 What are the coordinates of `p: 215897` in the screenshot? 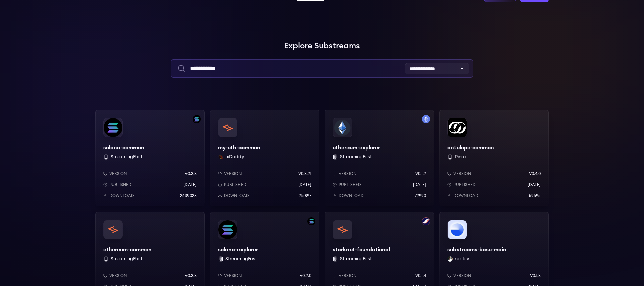 It's located at (305, 196).